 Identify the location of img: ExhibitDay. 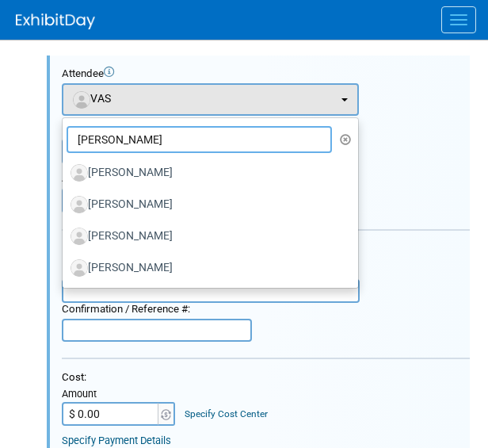
(55, 21).